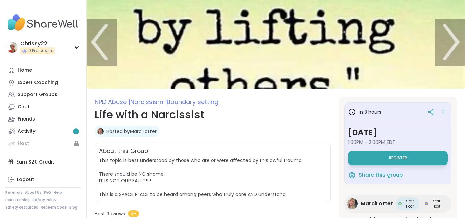  What do you see at coordinates (352, 175) in the screenshot?
I see `img: ShareWell Logomark` at bounding box center [352, 175].